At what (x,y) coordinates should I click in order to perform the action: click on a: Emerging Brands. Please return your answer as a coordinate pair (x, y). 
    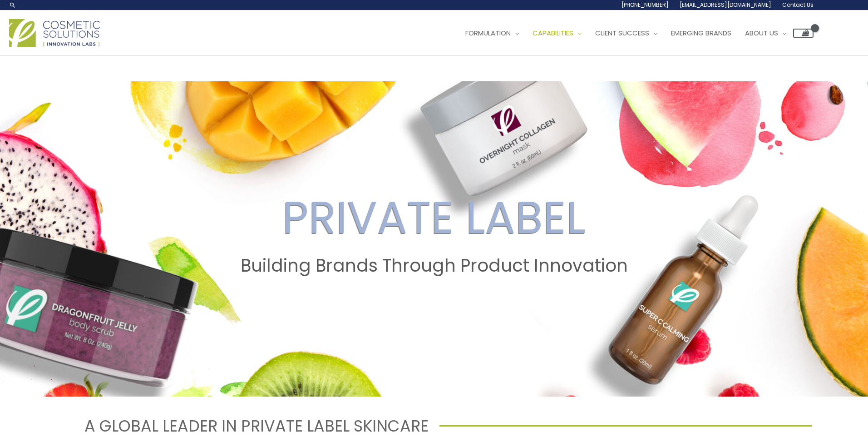
    Looking at the image, I should click on (701, 33).